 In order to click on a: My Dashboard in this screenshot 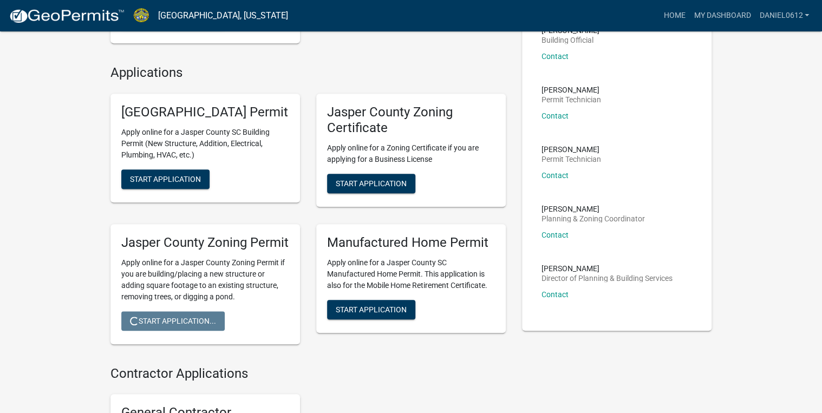, I will do `click(722, 16)`.